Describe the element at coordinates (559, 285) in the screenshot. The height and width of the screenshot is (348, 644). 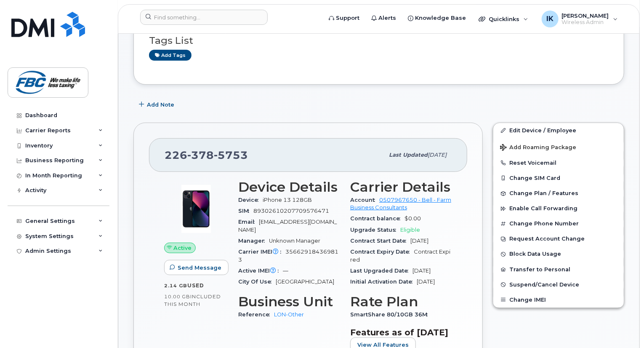
I see `button: Suspend/Cancel Device` at that location.